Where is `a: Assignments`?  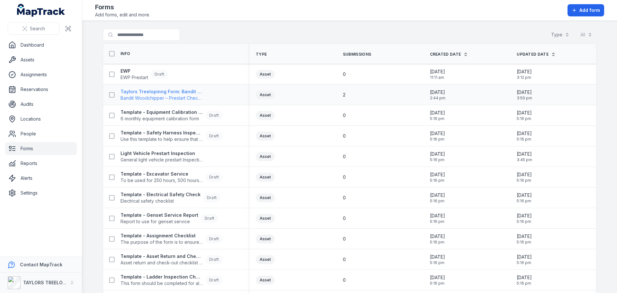
a: Assignments is located at coordinates (41, 75).